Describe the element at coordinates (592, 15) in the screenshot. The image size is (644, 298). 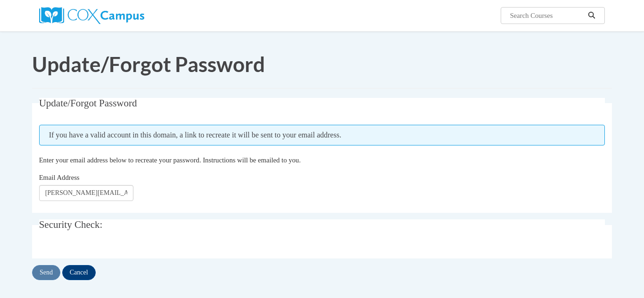
I see `button: Search` at that location.